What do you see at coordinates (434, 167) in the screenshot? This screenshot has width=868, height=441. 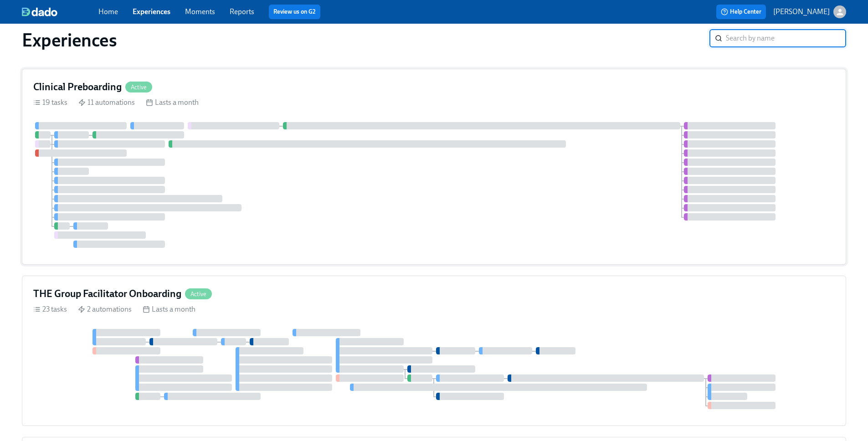 I see `a: Clinical PreboardingActive19 tasks 11 automations Lasts a month` at bounding box center [434, 167].